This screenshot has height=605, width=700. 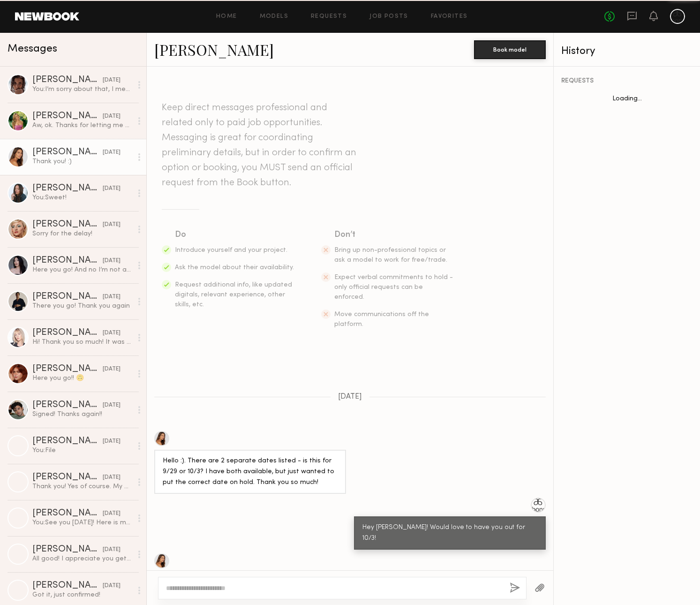 What do you see at coordinates (82, 450) in the screenshot?
I see `div: You: File` at bounding box center [82, 450].